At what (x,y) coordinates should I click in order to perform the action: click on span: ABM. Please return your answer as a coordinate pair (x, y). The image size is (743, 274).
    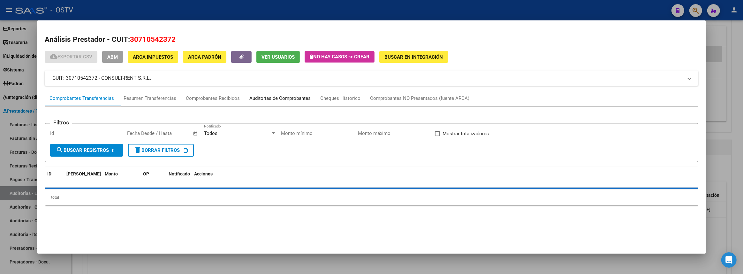
    Looking at the image, I should click on (112, 57).